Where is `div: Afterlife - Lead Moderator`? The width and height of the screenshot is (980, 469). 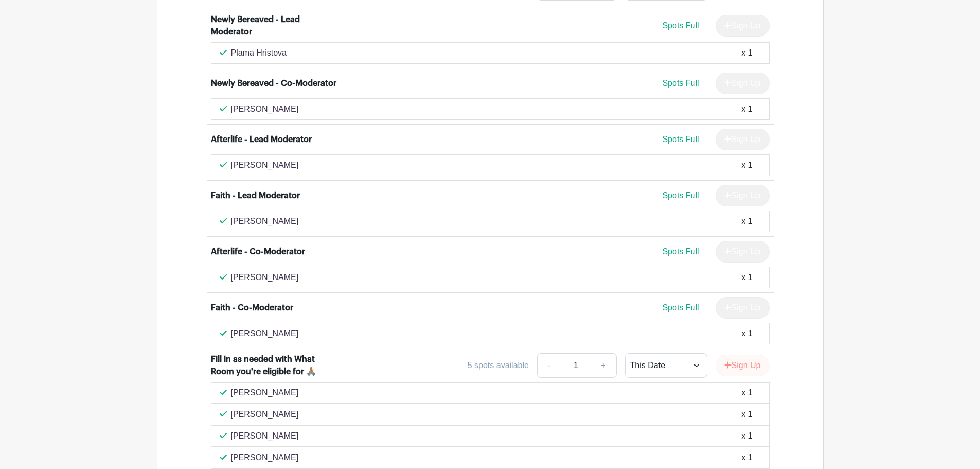 div: Afterlife - Lead Moderator is located at coordinates (262, 140).